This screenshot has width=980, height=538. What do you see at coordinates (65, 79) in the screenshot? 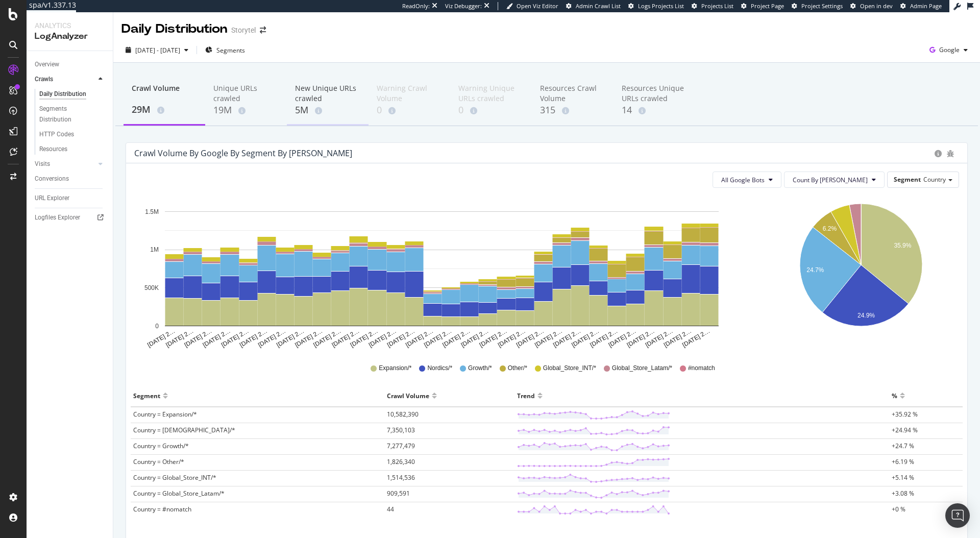
I see `a: Crawls` at bounding box center [65, 79].